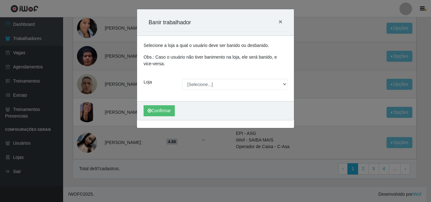 This screenshot has height=202, width=431. What do you see at coordinates (215, 61) in the screenshot?
I see `p: Obs.: Caso o usuário não tiver banimento na loja, ele será banido, e vice-versa.` at bounding box center [215, 61].